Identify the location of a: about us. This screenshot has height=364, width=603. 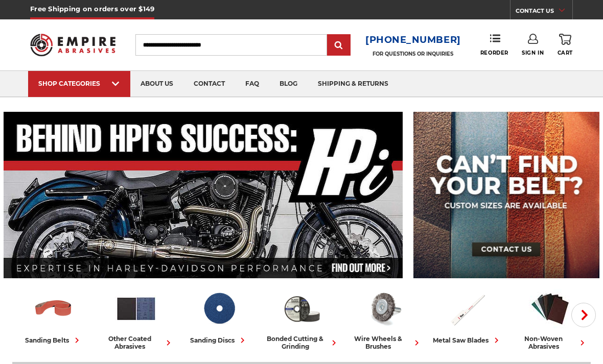
(157, 84).